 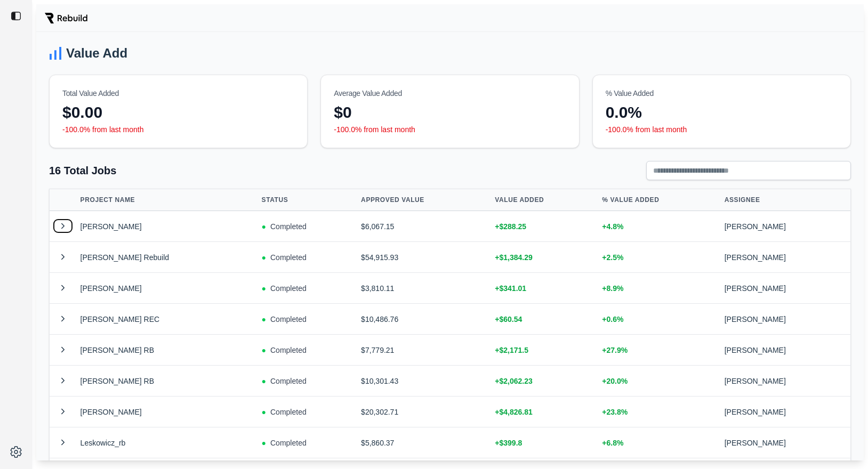 I want to click on td: + 6.8 %, so click(x=658, y=443).